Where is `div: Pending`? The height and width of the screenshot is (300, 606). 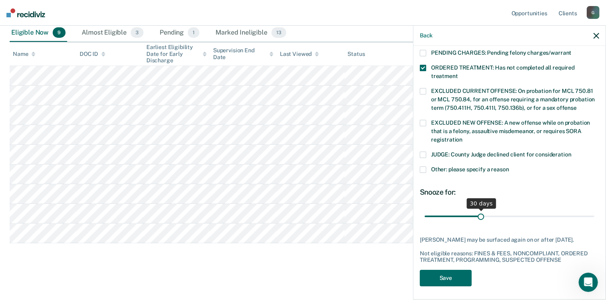
div: Pending is located at coordinates (179, 33).